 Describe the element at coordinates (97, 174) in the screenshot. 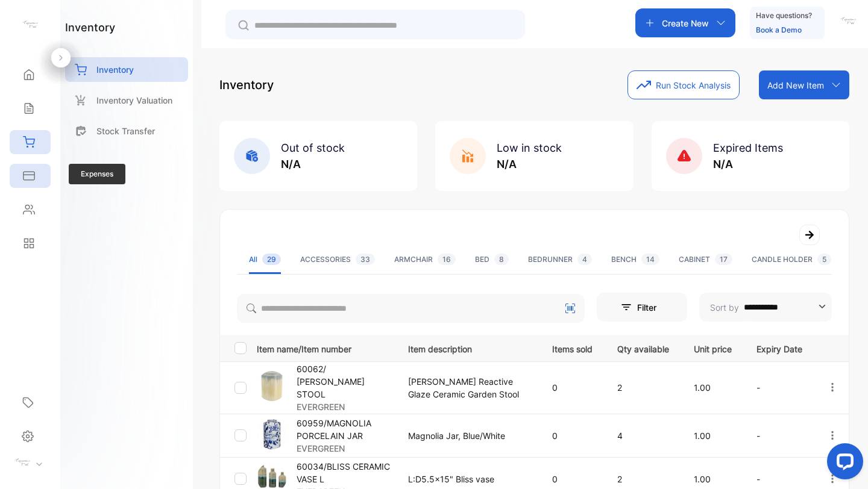

I see `span: Expenses` at that location.